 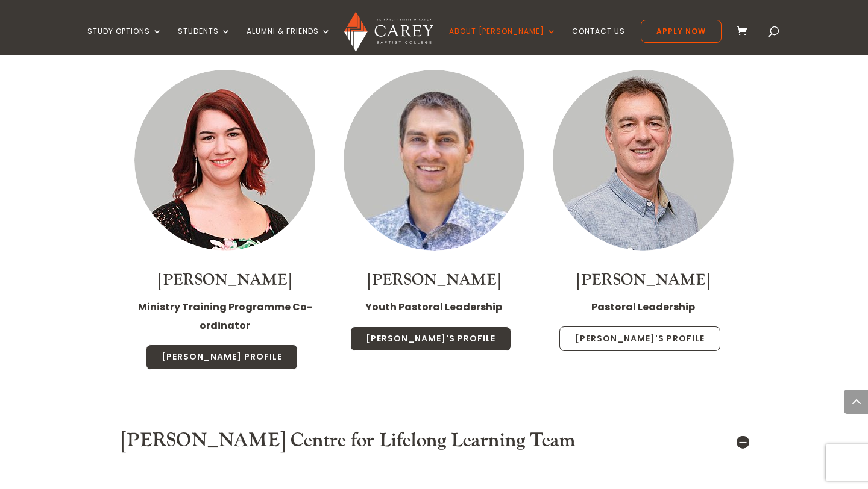 What do you see at coordinates (681, 32) in the screenshot?
I see `a: Apply Now` at bounding box center [681, 32].